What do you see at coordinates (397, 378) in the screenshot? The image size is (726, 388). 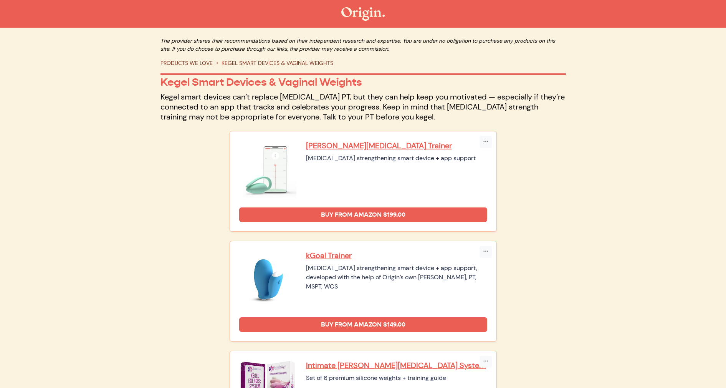 I see `div: Set of 6 premium silicone weights + training guide` at bounding box center [397, 378].